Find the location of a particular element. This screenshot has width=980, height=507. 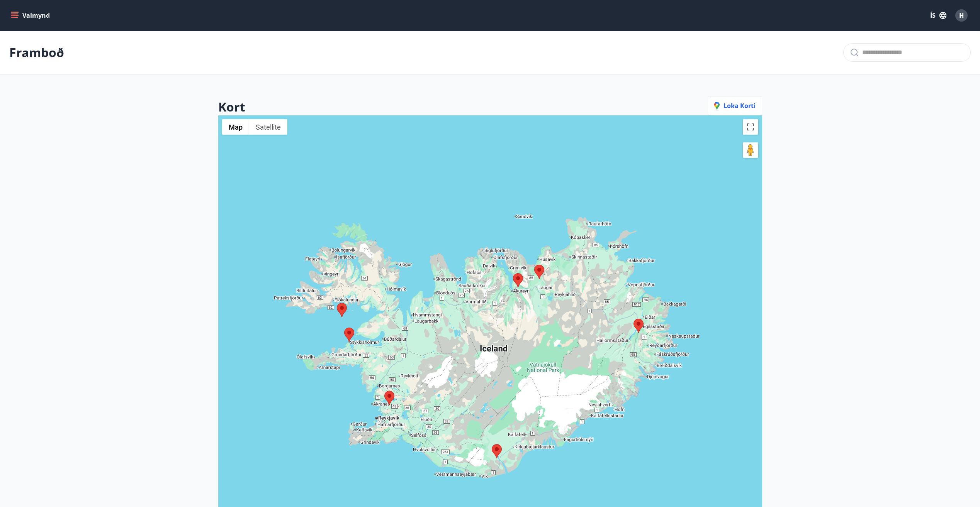

button: ÍS is located at coordinates (938, 16).